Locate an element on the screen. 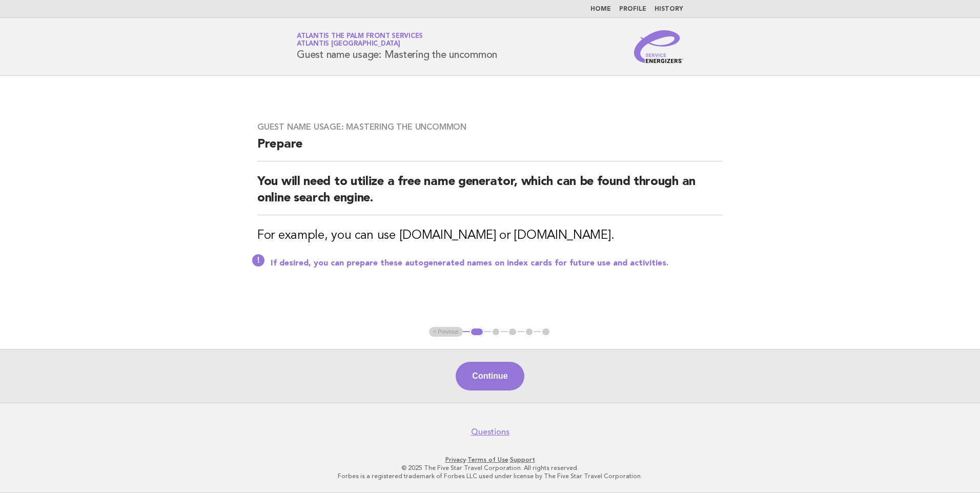 The width and height of the screenshot is (980, 493). a: Privacy is located at coordinates (456, 460).